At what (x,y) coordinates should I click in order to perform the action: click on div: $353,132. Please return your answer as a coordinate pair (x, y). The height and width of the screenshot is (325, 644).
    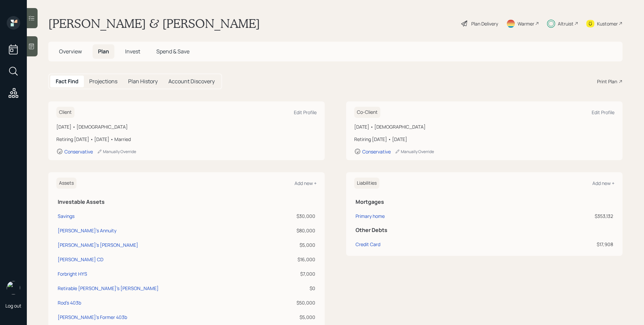
    Looking at the image, I should click on (563, 216).